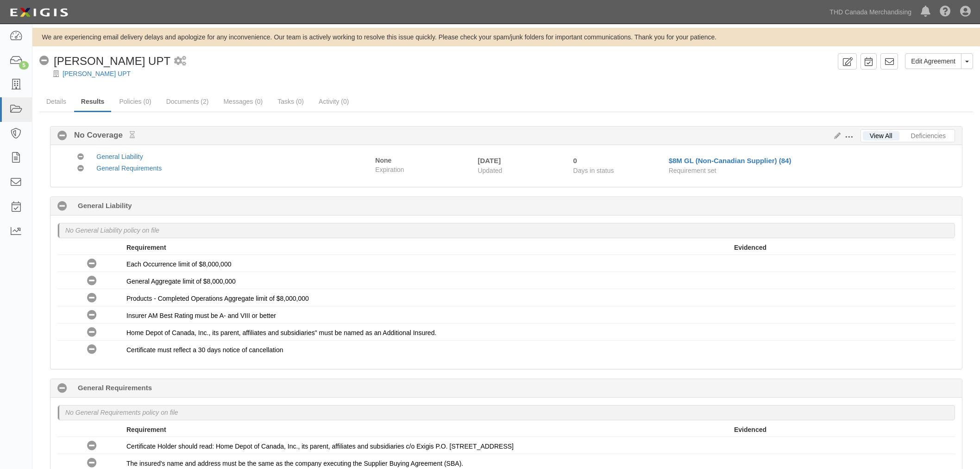 The width and height of the screenshot is (980, 469). Describe the element at coordinates (181, 281) in the screenshot. I see `span: General Aggregate limit of $8,000,000` at that location.